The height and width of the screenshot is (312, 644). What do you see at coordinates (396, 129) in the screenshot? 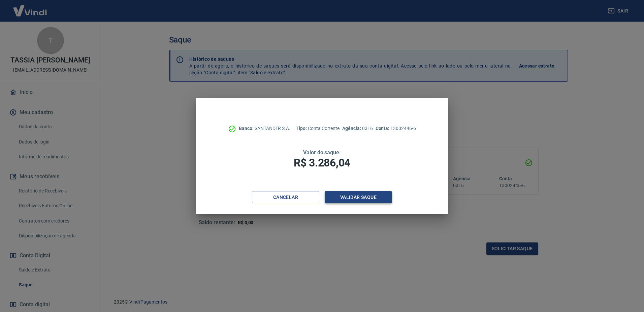
I see `p: 13002446-6` at bounding box center [396, 129].